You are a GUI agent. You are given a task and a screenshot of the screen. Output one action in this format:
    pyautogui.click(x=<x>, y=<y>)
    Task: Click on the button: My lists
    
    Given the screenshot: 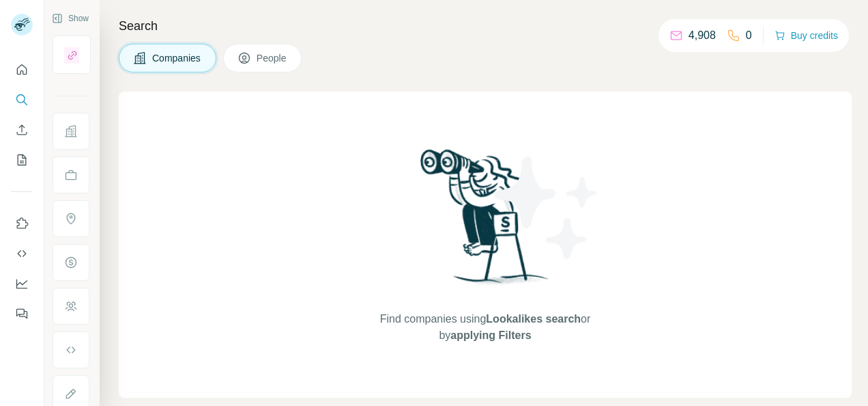 What is the action you would take?
    pyautogui.click(x=22, y=160)
    